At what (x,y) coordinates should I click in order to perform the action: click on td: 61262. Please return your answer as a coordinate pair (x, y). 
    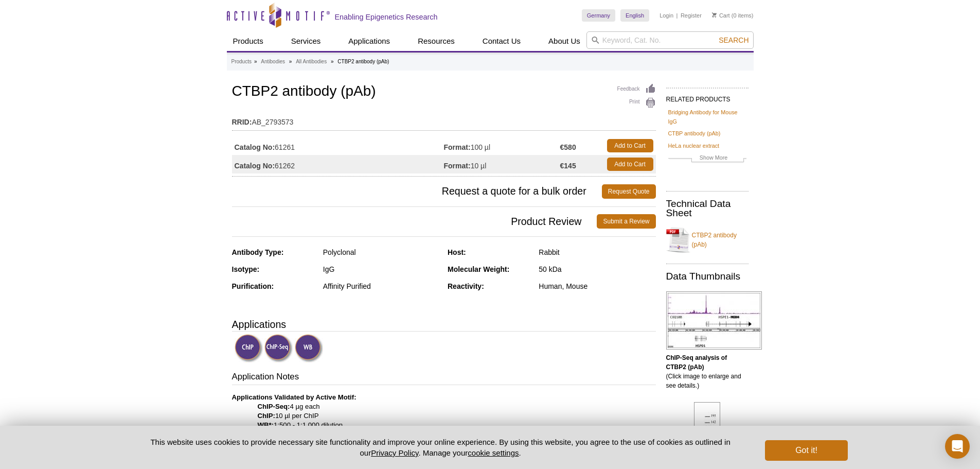
    Looking at the image, I should click on (338, 164).